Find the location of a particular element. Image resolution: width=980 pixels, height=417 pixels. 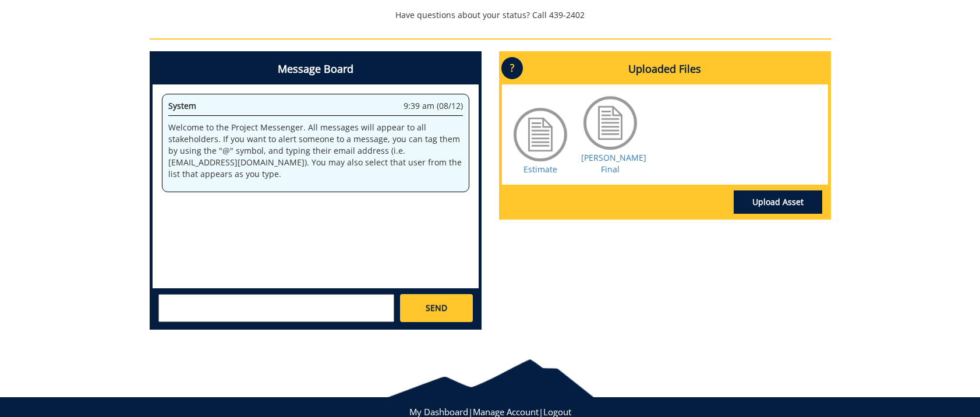

h4: Message Board is located at coordinates (315, 70).